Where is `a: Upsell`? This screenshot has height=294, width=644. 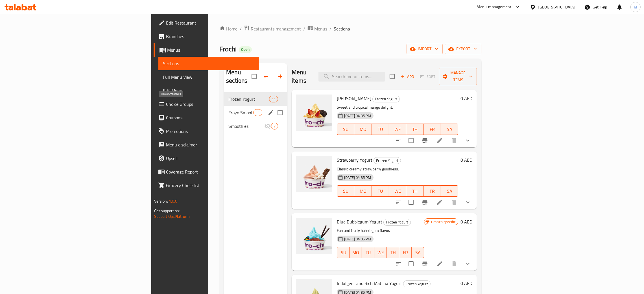 a: Upsell is located at coordinates (206, 158).